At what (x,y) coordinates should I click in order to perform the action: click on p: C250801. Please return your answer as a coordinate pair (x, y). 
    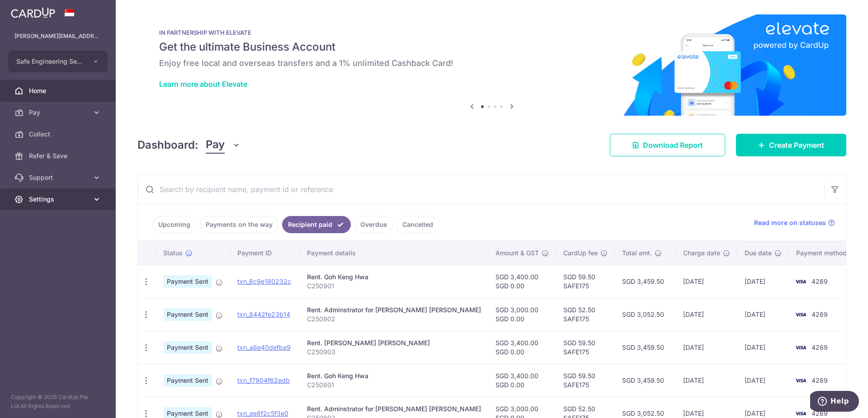
    Looking at the image, I should click on (394, 385).